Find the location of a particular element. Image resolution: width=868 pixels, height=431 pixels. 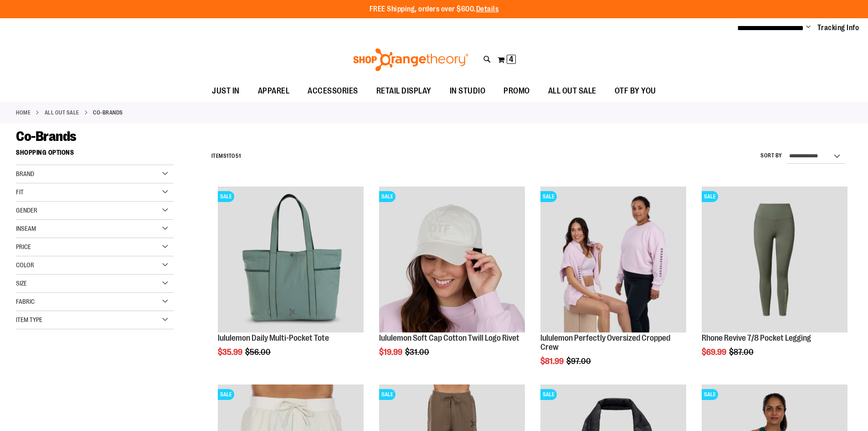

label: Sort By is located at coordinates (772, 156).